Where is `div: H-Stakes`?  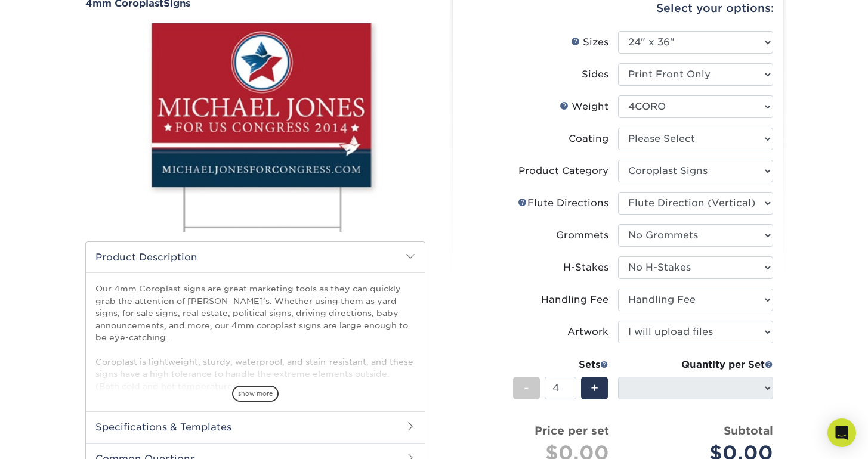
div: H-Stakes is located at coordinates (586, 267).